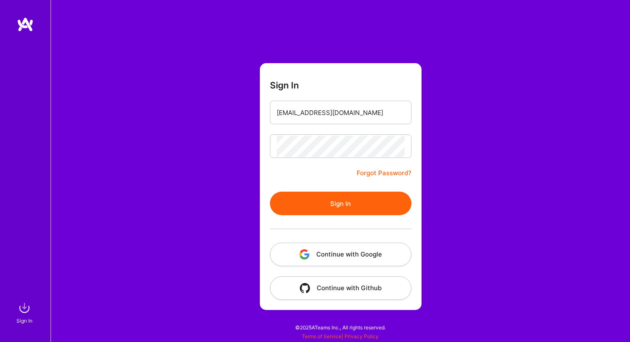 The width and height of the screenshot is (630, 342). Describe the element at coordinates (284, 85) in the screenshot. I see `h3: Sign In` at that location.